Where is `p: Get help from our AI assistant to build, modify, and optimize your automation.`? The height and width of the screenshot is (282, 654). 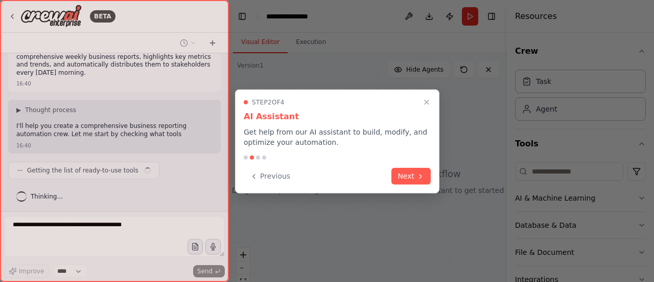 p: Get help from our AI assistant to build, modify, and optimize your automation. is located at coordinates (337, 137).